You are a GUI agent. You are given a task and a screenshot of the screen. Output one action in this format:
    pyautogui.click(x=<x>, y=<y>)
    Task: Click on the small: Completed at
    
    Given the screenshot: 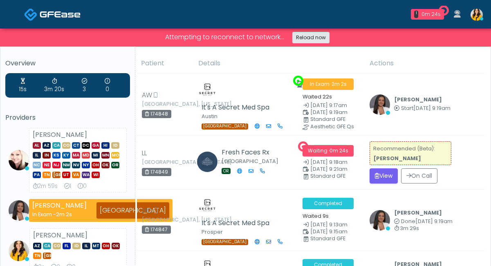 What is the action you would take?
    pyautogui.click(x=424, y=222)
    